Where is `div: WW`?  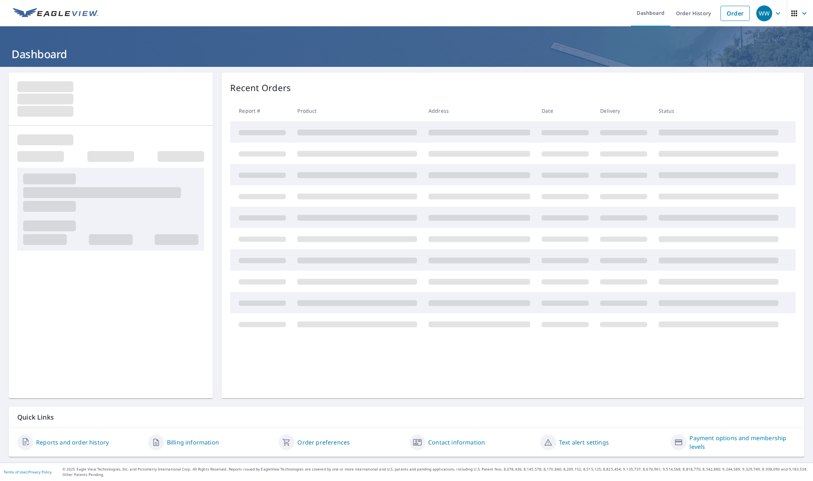 div: WW is located at coordinates (764, 13).